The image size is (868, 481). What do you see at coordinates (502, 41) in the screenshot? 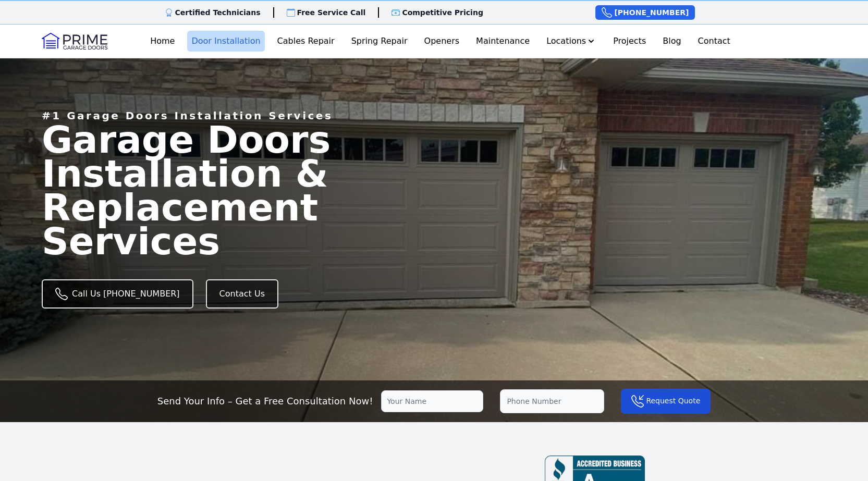
I see `a: Maintenance` at bounding box center [502, 41].